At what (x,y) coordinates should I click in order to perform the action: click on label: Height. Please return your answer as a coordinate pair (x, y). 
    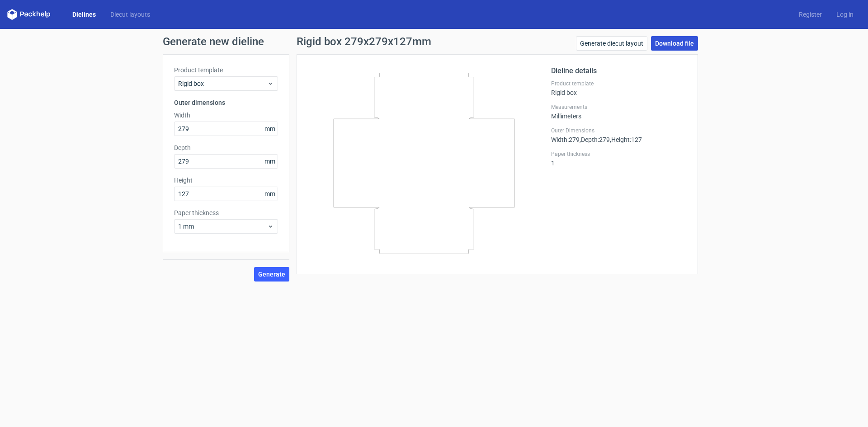
    Looking at the image, I should click on (226, 180).